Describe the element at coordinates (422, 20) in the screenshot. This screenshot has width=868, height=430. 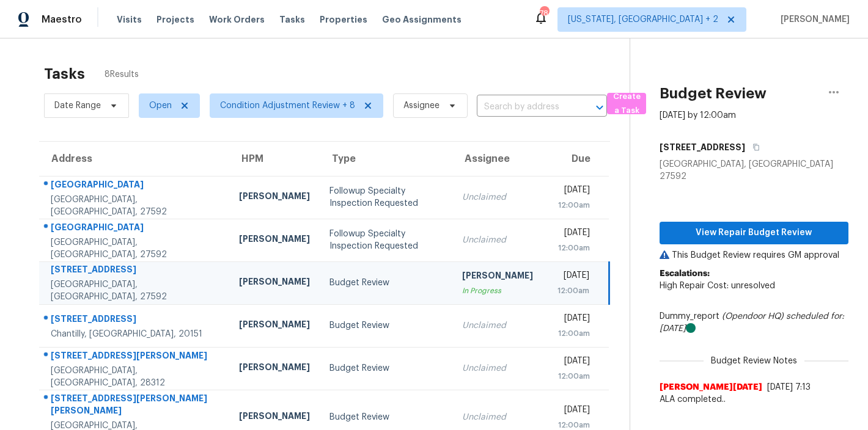
I see `span: Geo Assignments` at that location.